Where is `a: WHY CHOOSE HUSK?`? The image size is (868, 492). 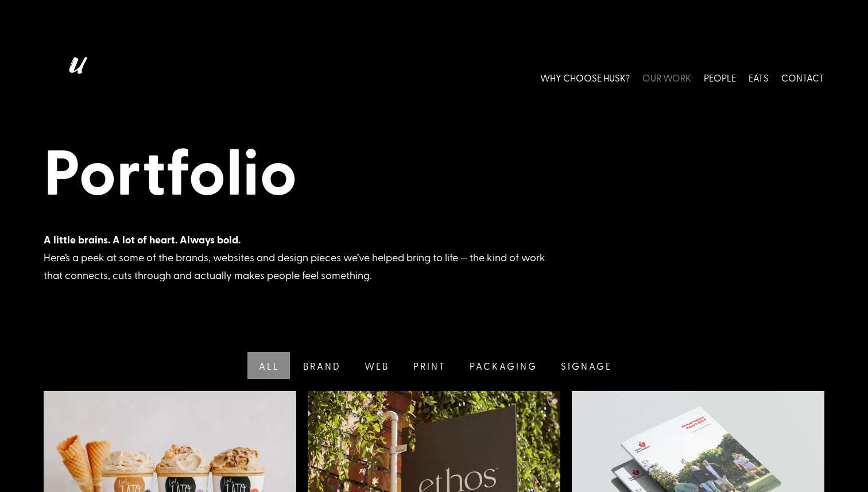
a: WHY CHOOSE HUSK? is located at coordinates (585, 77).